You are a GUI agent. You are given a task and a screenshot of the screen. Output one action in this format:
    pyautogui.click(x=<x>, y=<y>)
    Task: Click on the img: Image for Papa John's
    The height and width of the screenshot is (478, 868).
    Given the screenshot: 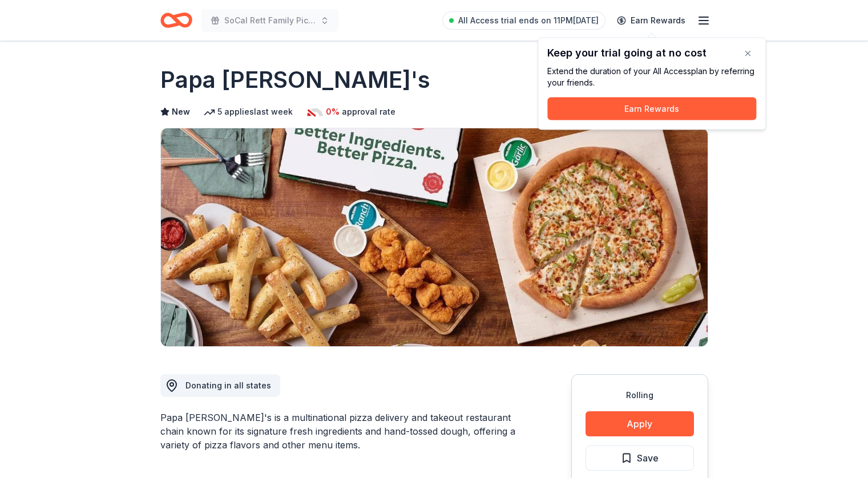 What is the action you would take?
    pyautogui.click(x=434, y=238)
    